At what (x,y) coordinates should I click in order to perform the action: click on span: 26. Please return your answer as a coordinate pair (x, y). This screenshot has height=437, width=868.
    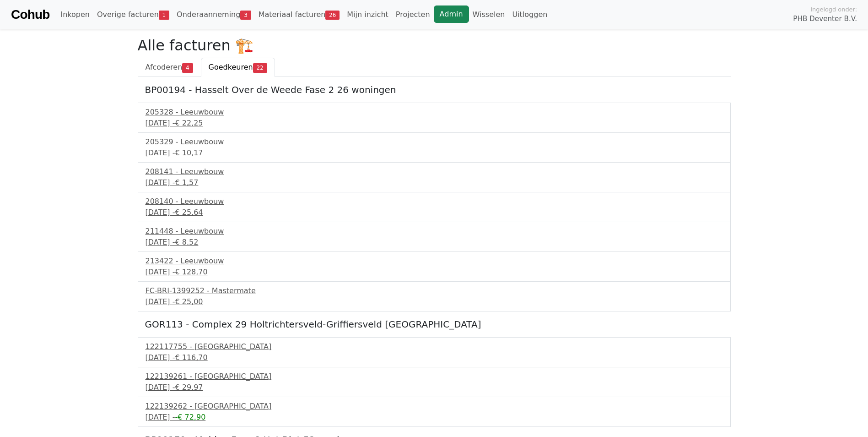
    Looking at the image, I should click on (332, 15).